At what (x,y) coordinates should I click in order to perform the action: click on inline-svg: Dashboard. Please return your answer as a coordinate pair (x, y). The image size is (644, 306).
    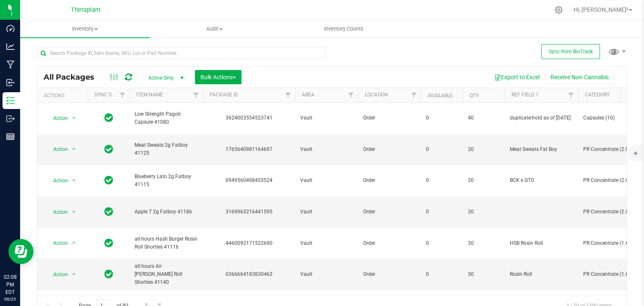
    Looking at the image, I should click on (11, 29).